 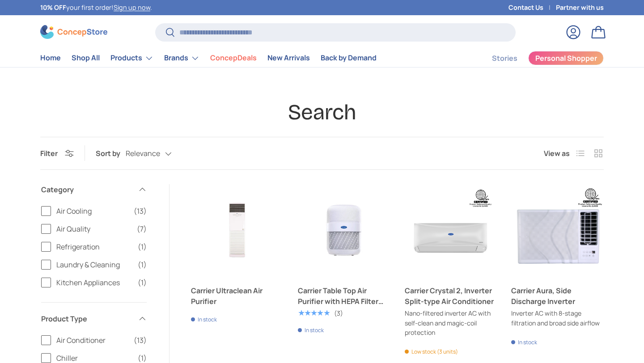 What do you see at coordinates (182, 58) in the screenshot?
I see `summary: Brands` at bounding box center [182, 58].